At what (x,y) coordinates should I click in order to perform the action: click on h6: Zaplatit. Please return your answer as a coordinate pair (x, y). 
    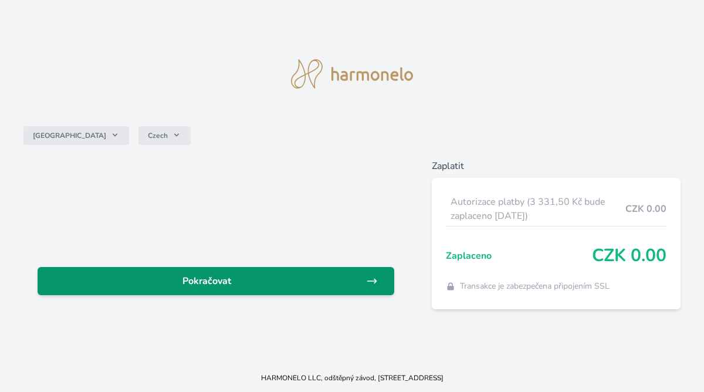
    Looking at the image, I should click on (556, 166).